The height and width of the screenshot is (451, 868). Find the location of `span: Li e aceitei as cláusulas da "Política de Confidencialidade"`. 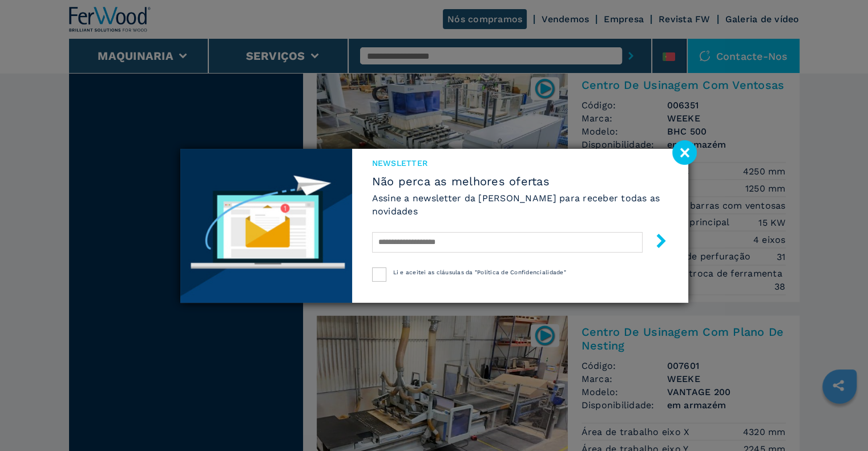

span: Li e aceitei as cláusulas da "Política de Confidencialidade" is located at coordinates (479, 272).